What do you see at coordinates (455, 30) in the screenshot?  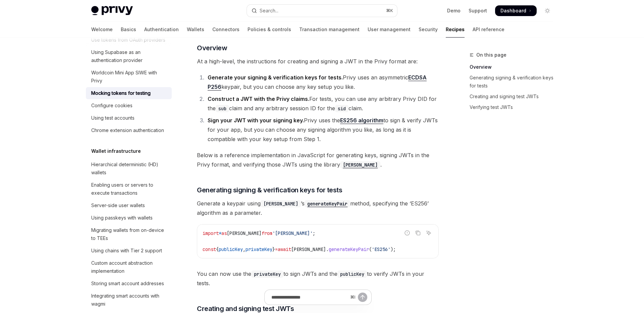 I see `a: Recipes` at bounding box center [455, 30].